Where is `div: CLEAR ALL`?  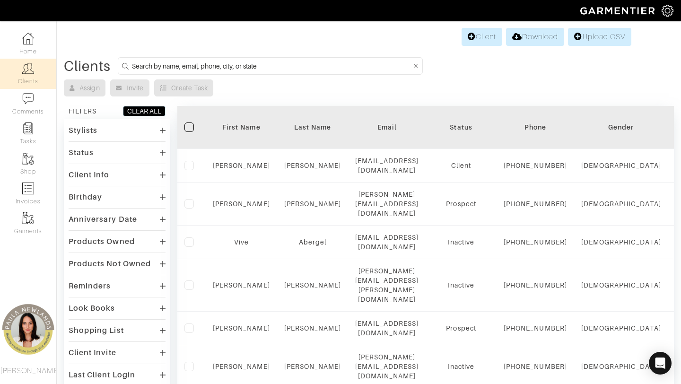 div: CLEAR ALL is located at coordinates (144, 111).